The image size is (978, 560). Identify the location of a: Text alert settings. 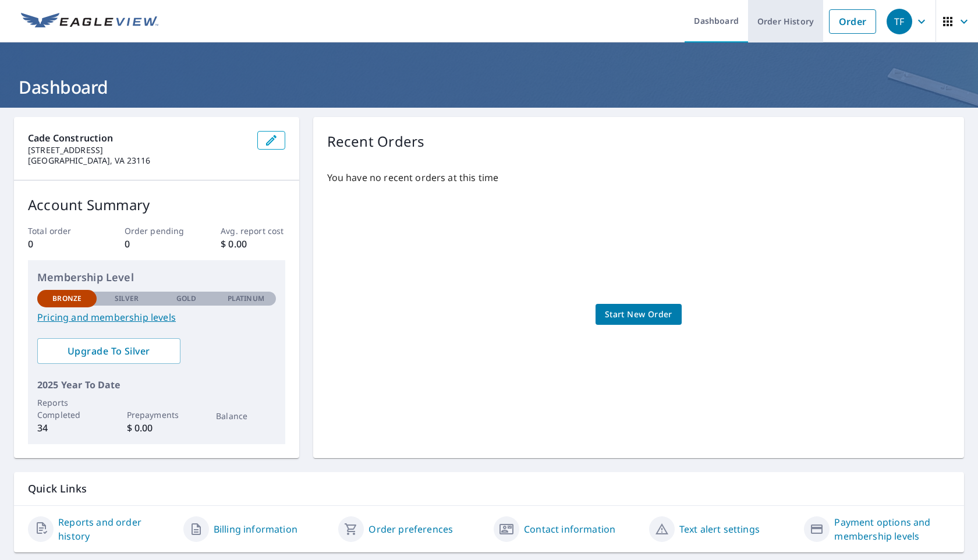
(719, 529).